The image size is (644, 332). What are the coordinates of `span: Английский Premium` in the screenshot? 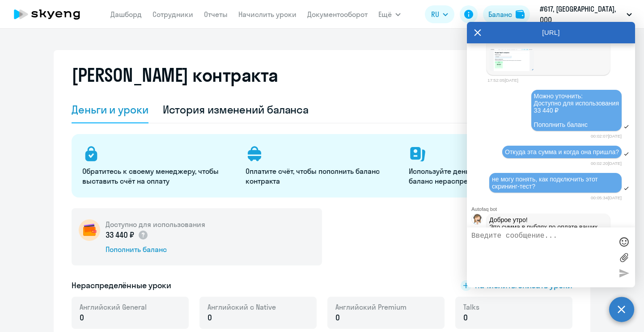 It's located at (370, 307).